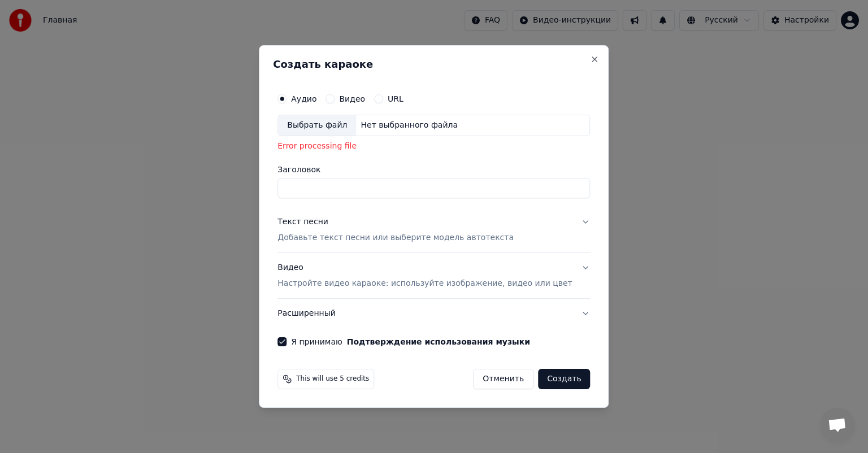 The height and width of the screenshot is (453, 868). What do you see at coordinates (434, 169) in the screenshot?
I see `label: Заголовок` at bounding box center [434, 169].